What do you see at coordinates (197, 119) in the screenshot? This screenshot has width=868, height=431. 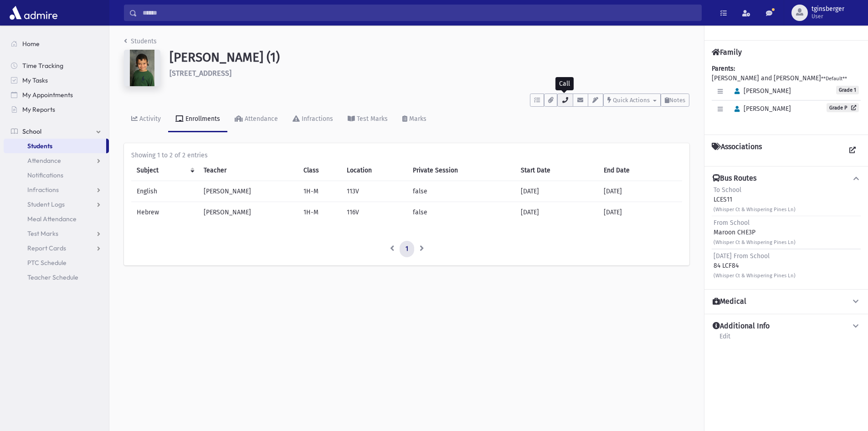 I see `a: Enrollments` at bounding box center [197, 119].